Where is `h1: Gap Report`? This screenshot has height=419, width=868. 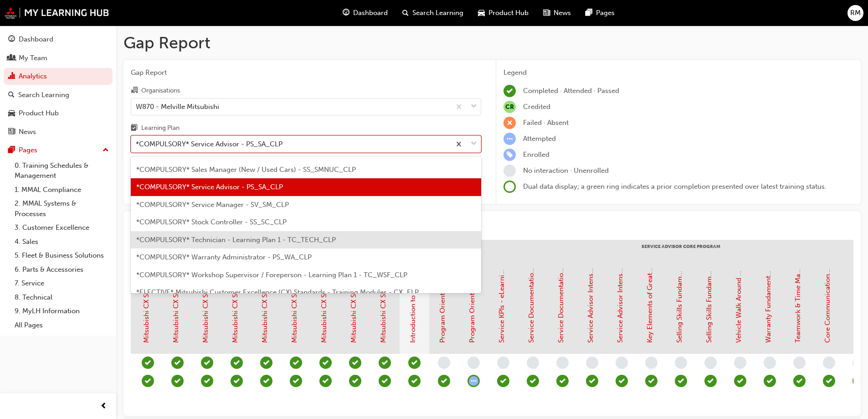 h1: Gap Report is located at coordinates (492, 43).